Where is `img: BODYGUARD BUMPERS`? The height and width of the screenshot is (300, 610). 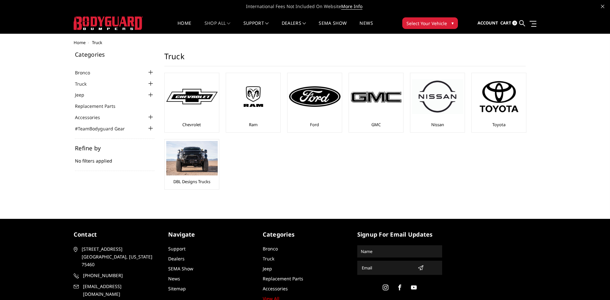 img: BODYGUARD BUMPERS is located at coordinates (108, 23).